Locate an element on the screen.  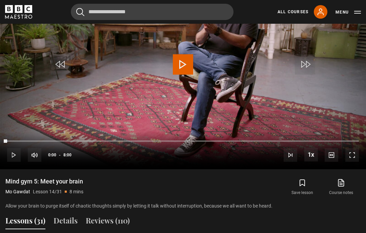
button: Details is located at coordinates (65, 222).